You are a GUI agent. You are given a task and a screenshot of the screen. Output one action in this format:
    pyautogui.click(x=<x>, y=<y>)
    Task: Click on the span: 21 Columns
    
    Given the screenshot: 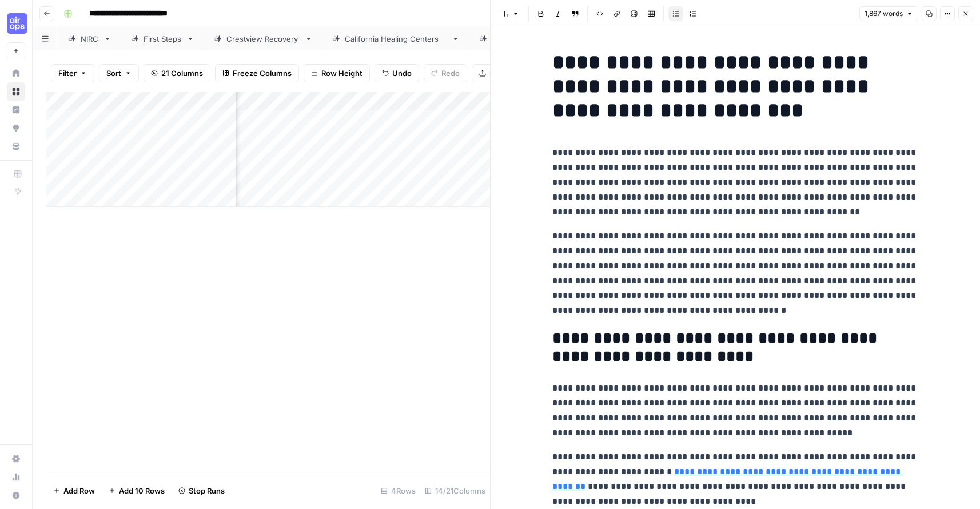 What is the action you would take?
    pyautogui.click(x=182, y=73)
    